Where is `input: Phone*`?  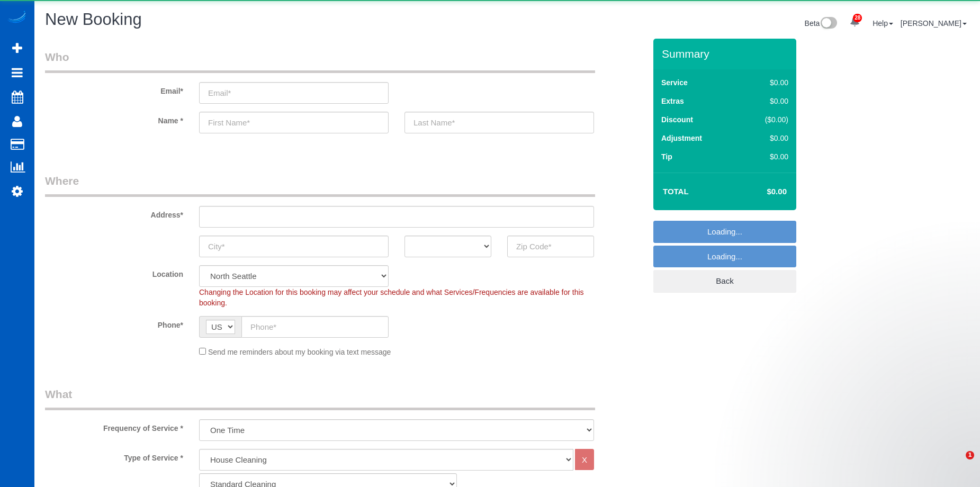 input: Phone* is located at coordinates (315, 327).